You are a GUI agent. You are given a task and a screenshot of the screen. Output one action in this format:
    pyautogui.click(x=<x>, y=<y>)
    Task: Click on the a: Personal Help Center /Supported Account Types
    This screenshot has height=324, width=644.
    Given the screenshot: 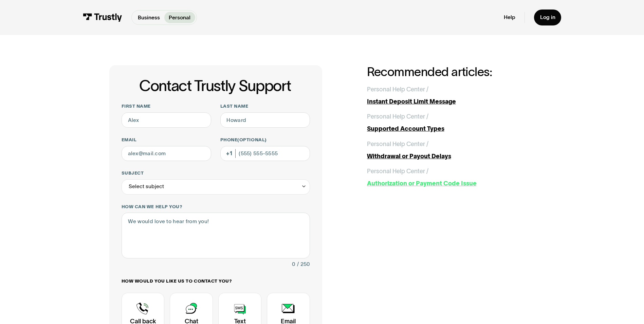 What is the action you would take?
    pyautogui.click(x=451, y=123)
    